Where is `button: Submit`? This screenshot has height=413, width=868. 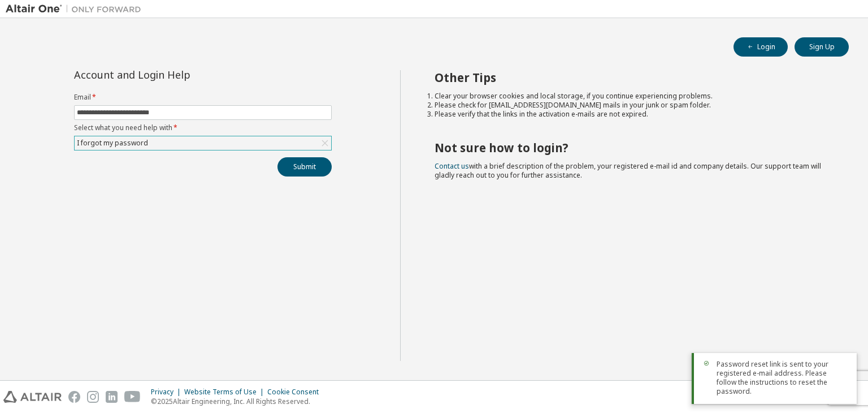 button: Submit is located at coordinates (305, 167).